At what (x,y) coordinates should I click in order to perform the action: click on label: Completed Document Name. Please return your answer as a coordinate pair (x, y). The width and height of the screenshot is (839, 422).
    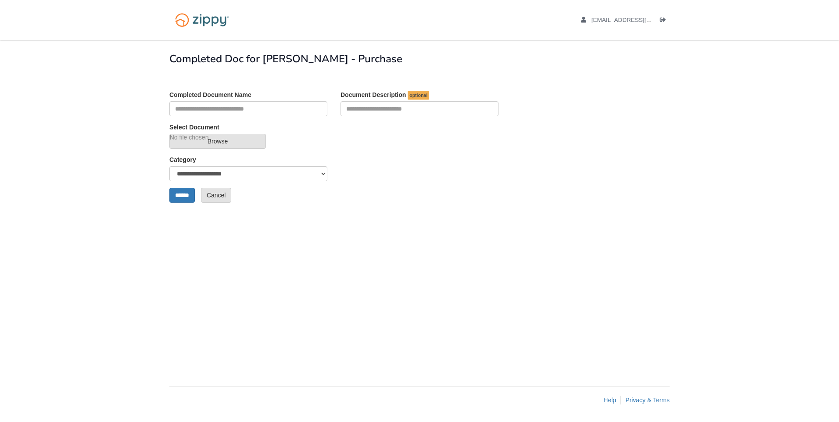
    Looking at the image, I should click on (210, 95).